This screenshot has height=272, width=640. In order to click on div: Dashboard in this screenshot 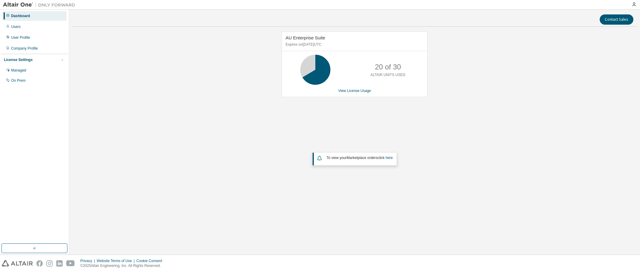, I will do `click(20, 16)`.